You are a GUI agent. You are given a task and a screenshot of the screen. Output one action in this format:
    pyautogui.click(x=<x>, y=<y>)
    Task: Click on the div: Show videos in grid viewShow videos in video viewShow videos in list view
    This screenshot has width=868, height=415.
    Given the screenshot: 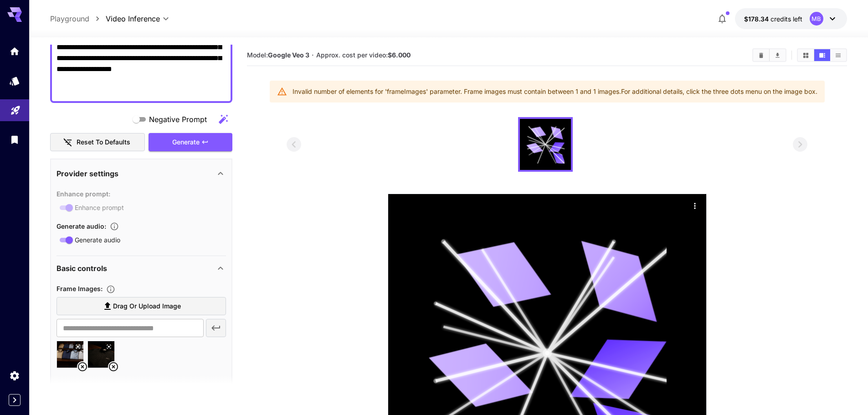 What is the action you would take?
    pyautogui.click(x=822, y=55)
    